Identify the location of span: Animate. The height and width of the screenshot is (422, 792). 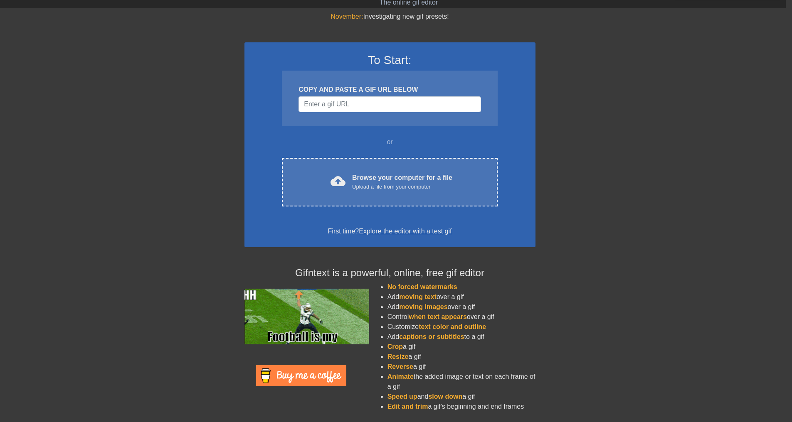
(400, 377).